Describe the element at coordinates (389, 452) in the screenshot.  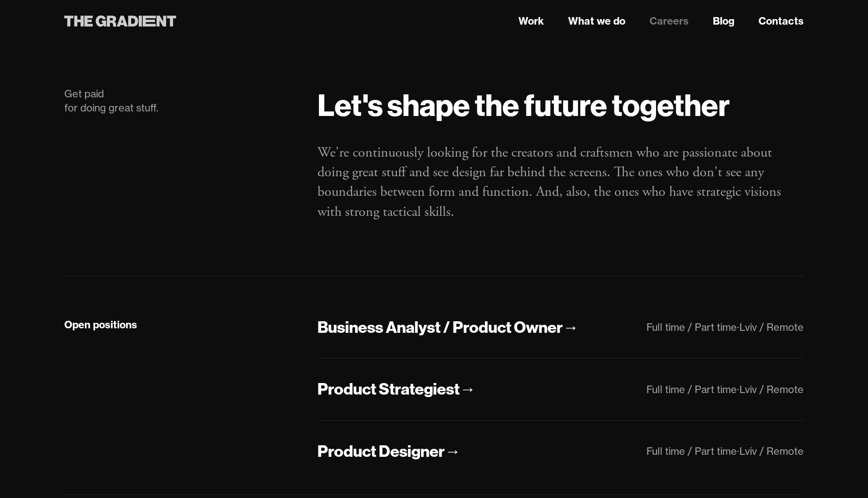
I see `a: Product Designer→` at that location.